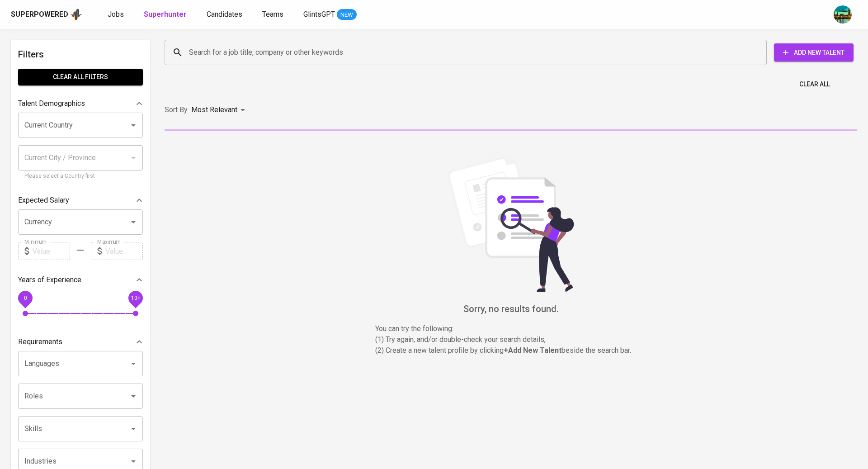 This screenshot has width=868, height=469. What do you see at coordinates (81, 77) in the screenshot?
I see `button: Clear All filters` at bounding box center [81, 77].